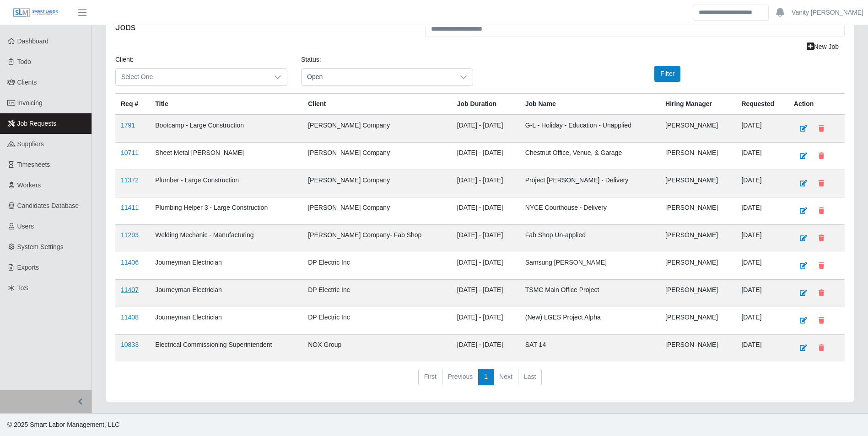 The height and width of the screenshot is (436, 868). I want to click on a: 11407, so click(130, 290).